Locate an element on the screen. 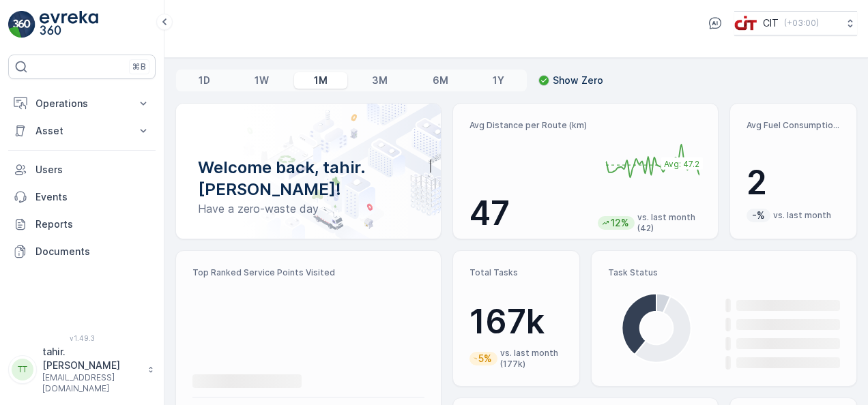 The image size is (868, 405). span: v 1.49.3 is located at coordinates (82, 338).